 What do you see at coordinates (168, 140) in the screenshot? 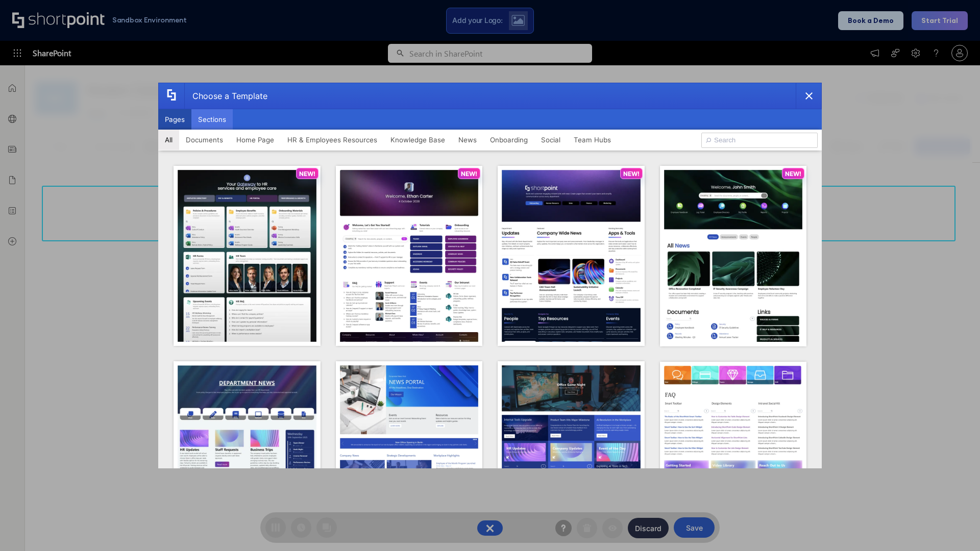
I see `button: All` at bounding box center [168, 140].